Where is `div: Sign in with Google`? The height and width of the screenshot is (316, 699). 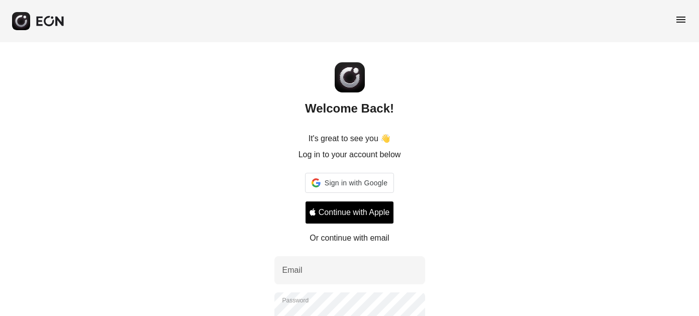
div: Sign in with Google is located at coordinates (349, 183).